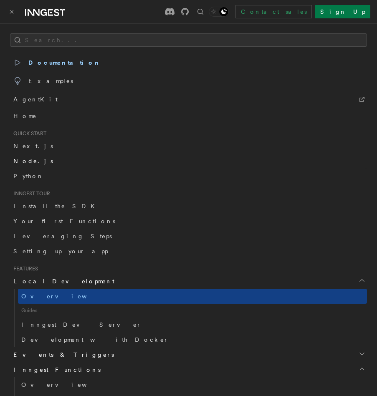 This screenshot has height=396, width=377. What do you see at coordinates (95, 340) in the screenshot?
I see `span: Development with Docker` at bounding box center [95, 340].